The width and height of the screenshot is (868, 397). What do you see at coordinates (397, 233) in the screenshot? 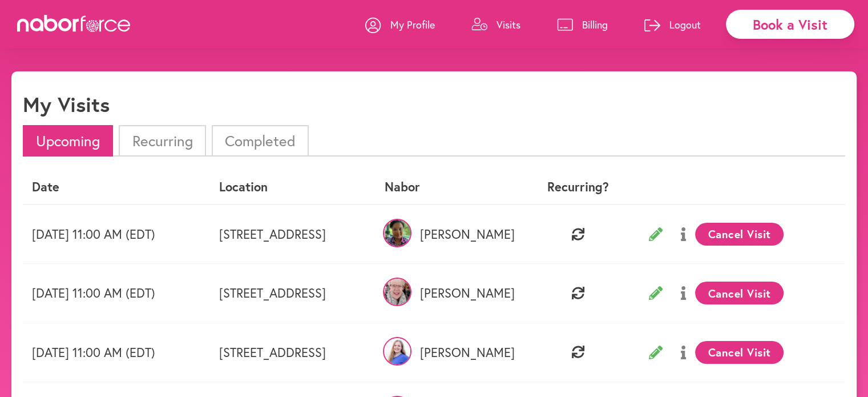
I see `img: 1cHcPb6sS6KscBDfSUlv` at bounding box center [397, 233].